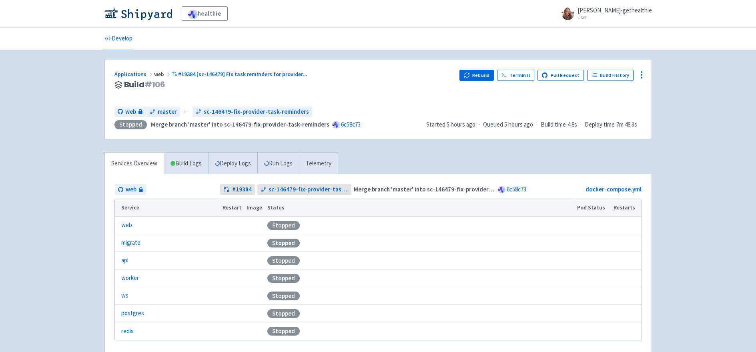 This screenshot has width=756, height=352. I want to click on a: api, so click(125, 260).